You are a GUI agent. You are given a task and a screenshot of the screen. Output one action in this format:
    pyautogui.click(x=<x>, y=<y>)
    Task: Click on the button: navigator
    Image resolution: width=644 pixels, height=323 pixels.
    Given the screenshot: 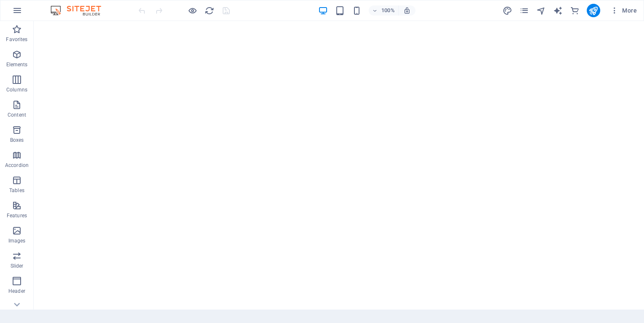 What is the action you would take?
    pyautogui.click(x=541, y=11)
    